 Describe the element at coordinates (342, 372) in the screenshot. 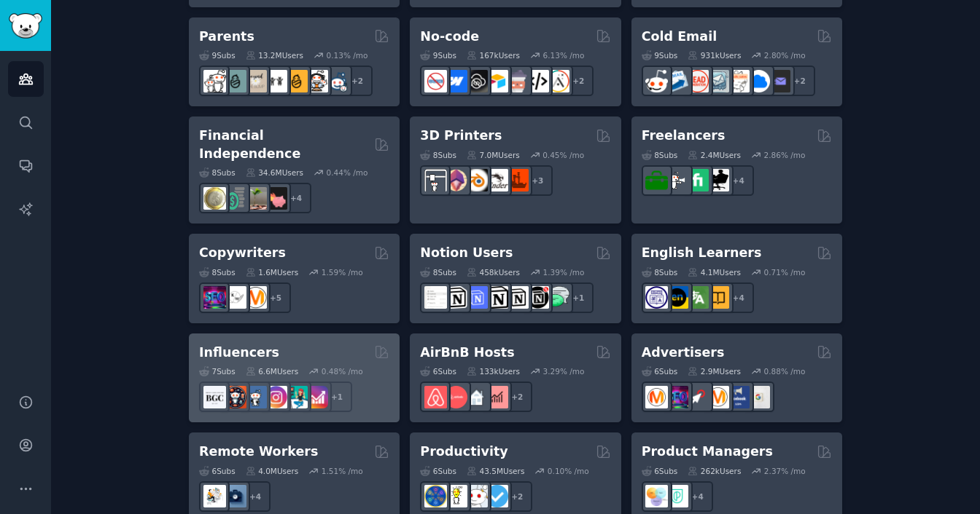

I see `div: 0.48 % /mo` at that location.